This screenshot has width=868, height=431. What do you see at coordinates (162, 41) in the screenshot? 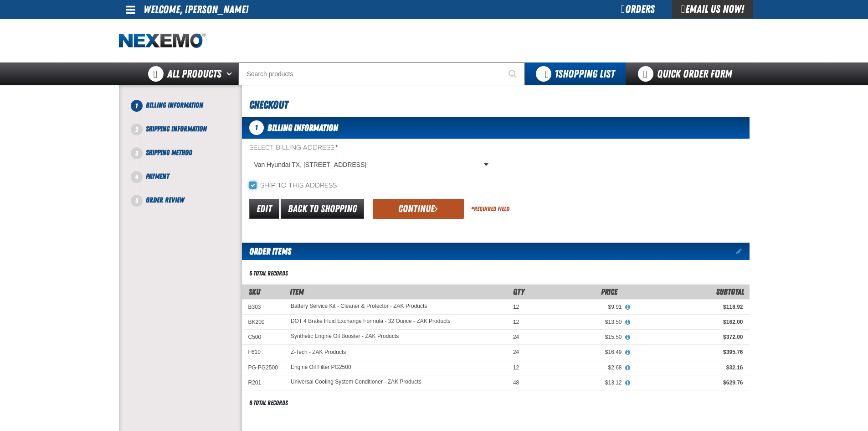
I see `img: Nexemo logo` at bounding box center [162, 41].